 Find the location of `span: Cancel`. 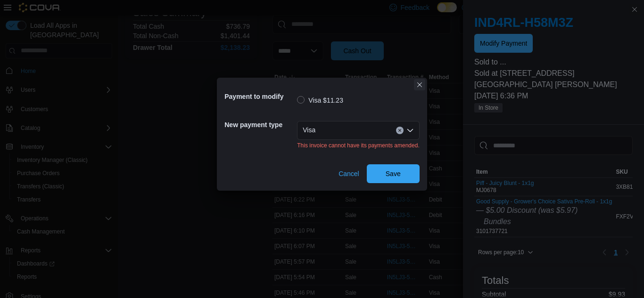

span: Cancel is located at coordinates (349, 174).